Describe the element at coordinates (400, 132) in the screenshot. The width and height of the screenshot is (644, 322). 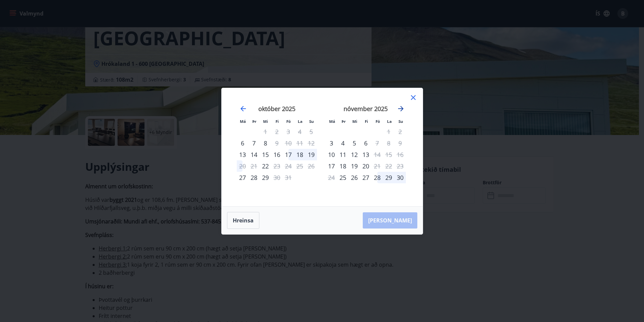
I see `td: Not available. sunnudagur, 2. nóvember 2025` at that location.